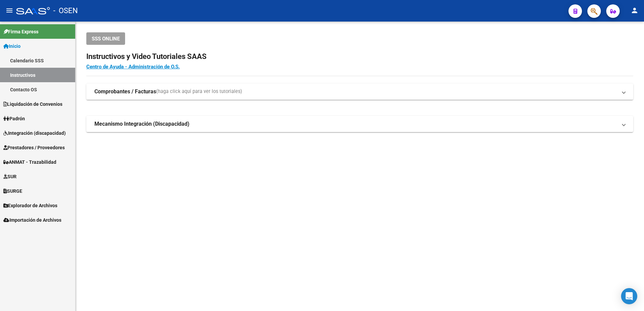  I want to click on strong: Mecanismo Integración (Discapacidad), so click(142, 124).